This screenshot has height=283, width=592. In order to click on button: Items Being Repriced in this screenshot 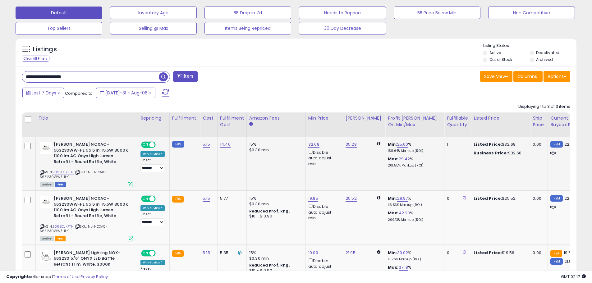, I will do `click(248, 28)`.